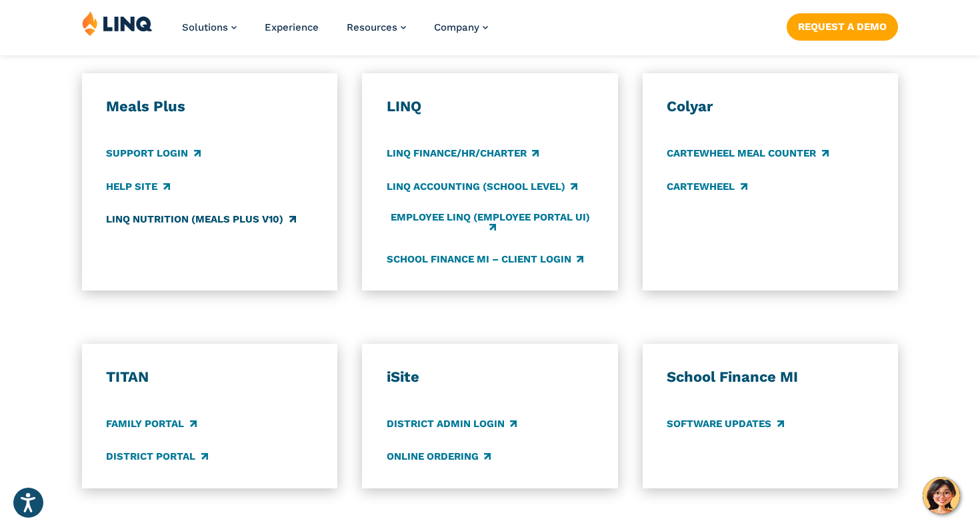  Describe the element at coordinates (842, 27) in the screenshot. I see `a: Request a Demo` at that location.